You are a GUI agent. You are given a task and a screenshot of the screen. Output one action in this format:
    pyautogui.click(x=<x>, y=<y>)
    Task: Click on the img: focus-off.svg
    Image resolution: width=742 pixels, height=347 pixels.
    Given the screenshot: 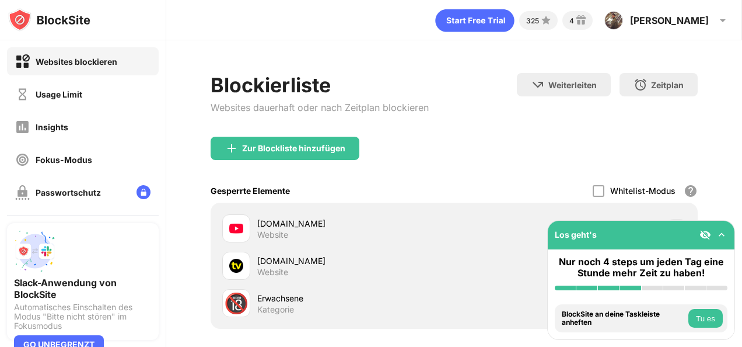 What is the action you would take?
    pyautogui.click(x=22, y=159)
    